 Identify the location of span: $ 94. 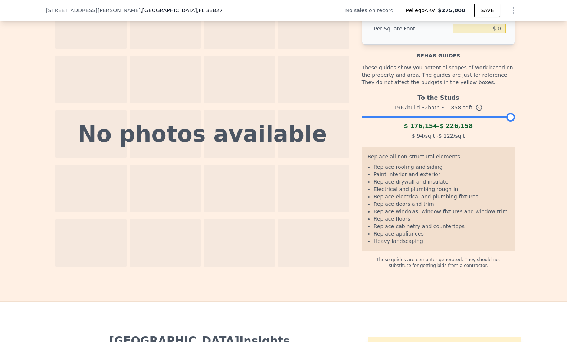
(417, 136).